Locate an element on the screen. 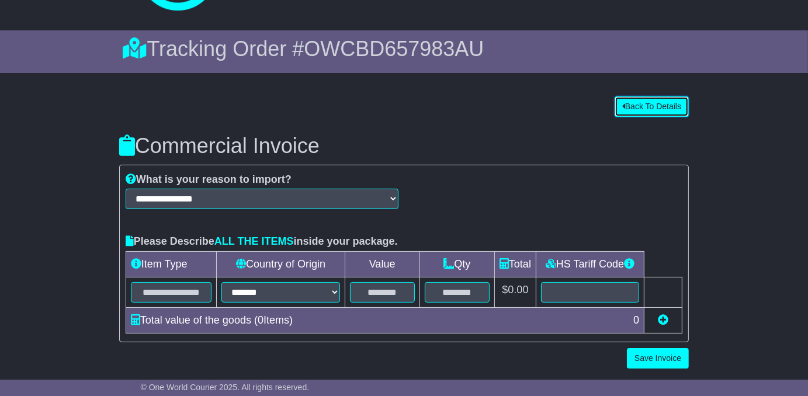 The width and height of the screenshot is (808, 396). td: Country of Origin is located at coordinates (281, 264).